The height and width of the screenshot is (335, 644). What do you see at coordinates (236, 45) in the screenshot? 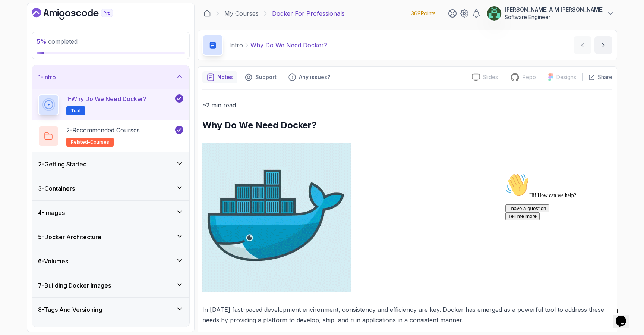
I see `p: Intro` at bounding box center [236, 45].